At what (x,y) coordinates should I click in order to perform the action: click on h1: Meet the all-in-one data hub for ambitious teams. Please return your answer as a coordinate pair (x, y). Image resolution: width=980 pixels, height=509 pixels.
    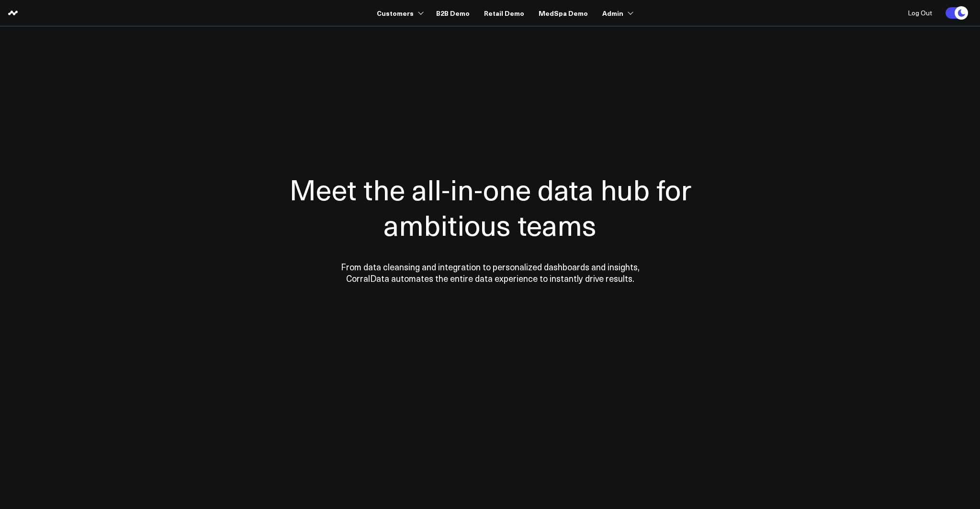
    Looking at the image, I should click on (490, 207).